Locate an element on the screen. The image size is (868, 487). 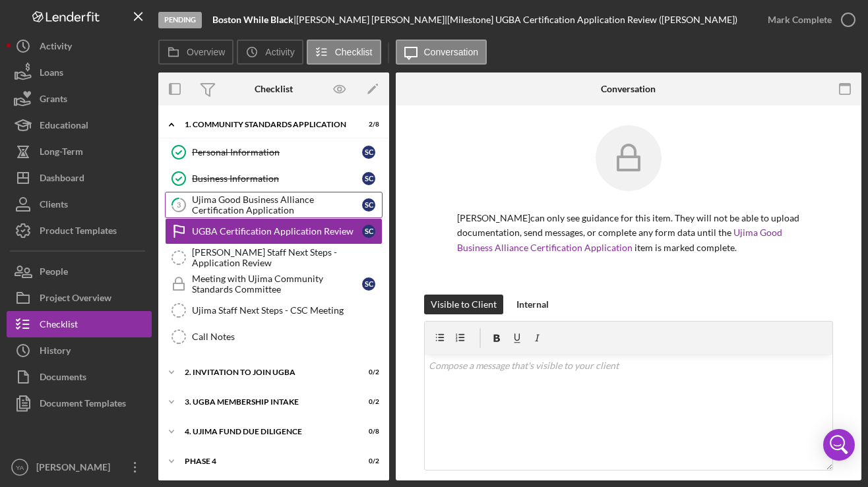
div: Internal is located at coordinates (532, 305).